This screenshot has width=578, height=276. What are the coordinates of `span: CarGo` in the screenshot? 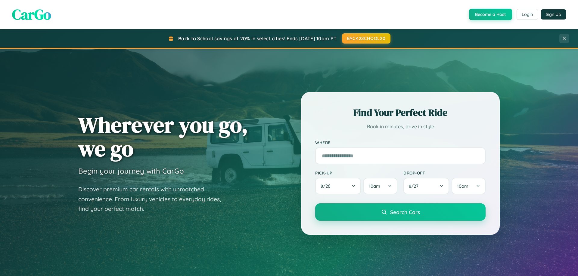 It's located at (32, 14).